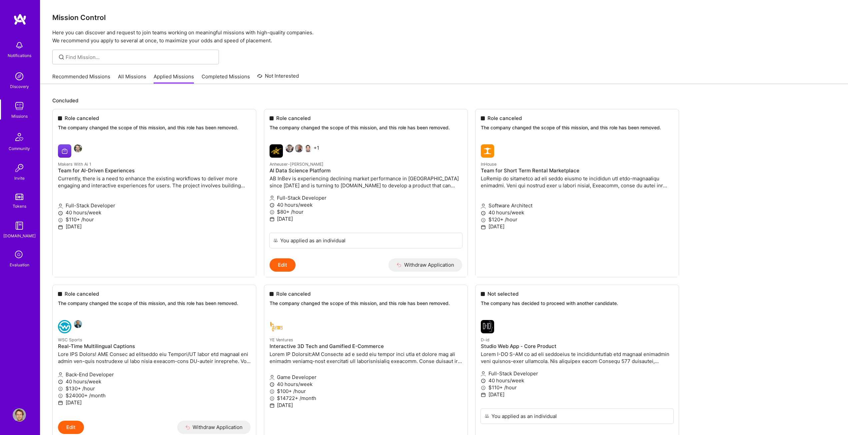 The image size is (848, 435). Describe the element at coordinates (313, 240) in the screenshot. I see `div: You applied as an individual` at that location.